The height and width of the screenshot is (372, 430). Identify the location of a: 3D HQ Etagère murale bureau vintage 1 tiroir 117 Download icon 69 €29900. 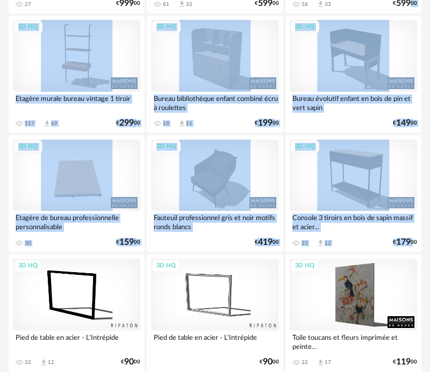
(76, 74).